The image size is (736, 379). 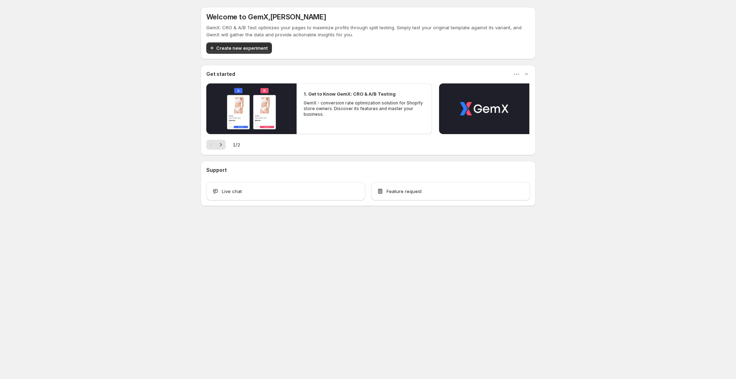 I want to click on span: Live chat, so click(x=232, y=191).